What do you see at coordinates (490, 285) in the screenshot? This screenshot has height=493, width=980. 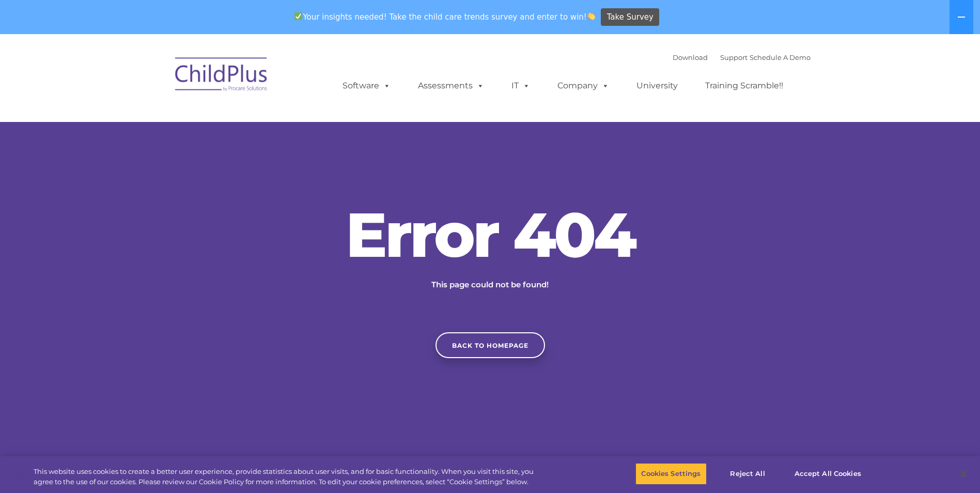 I see `p: This page could not be found!` at bounding box center [490, 285].